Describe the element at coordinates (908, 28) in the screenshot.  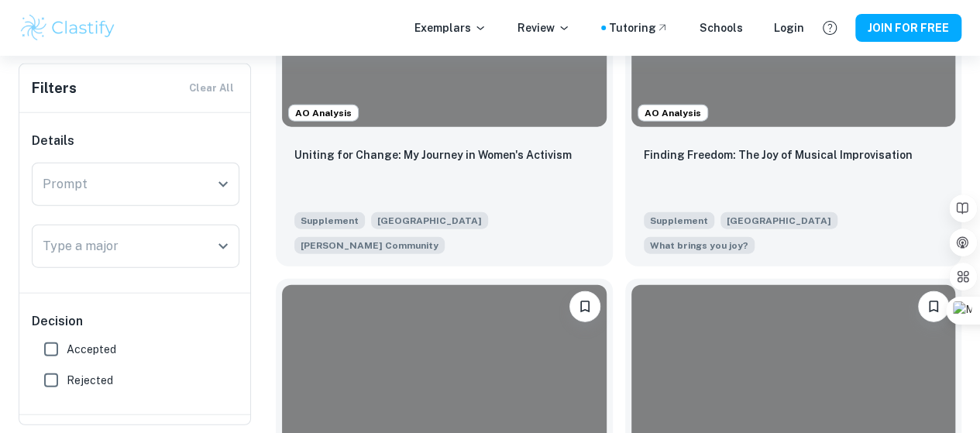
I see `a: JOIN FOR FREE` at that location.